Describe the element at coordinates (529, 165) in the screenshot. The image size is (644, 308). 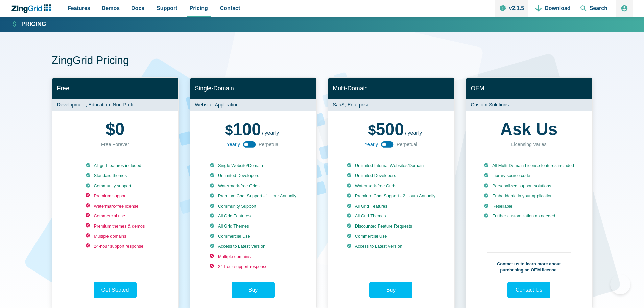
I see `li: All Multi-Domain License features included` at that location.